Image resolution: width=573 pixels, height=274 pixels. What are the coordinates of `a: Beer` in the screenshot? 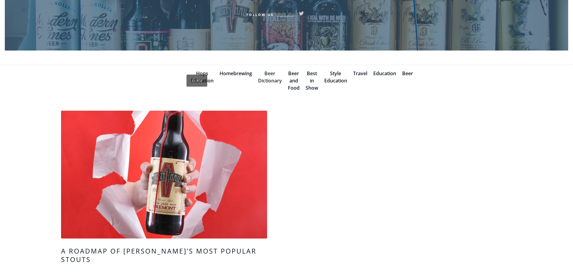 It's located at (408, 73).